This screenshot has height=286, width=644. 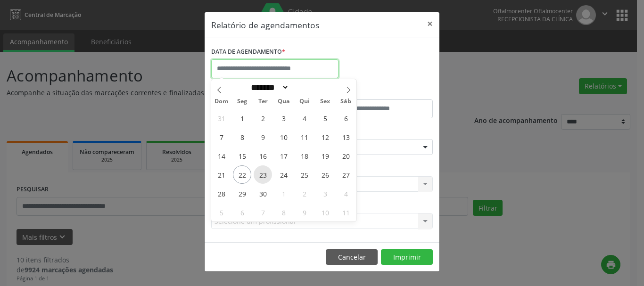 I want to click on span: Setembro 17, 2025, so click(x=283, y=155).